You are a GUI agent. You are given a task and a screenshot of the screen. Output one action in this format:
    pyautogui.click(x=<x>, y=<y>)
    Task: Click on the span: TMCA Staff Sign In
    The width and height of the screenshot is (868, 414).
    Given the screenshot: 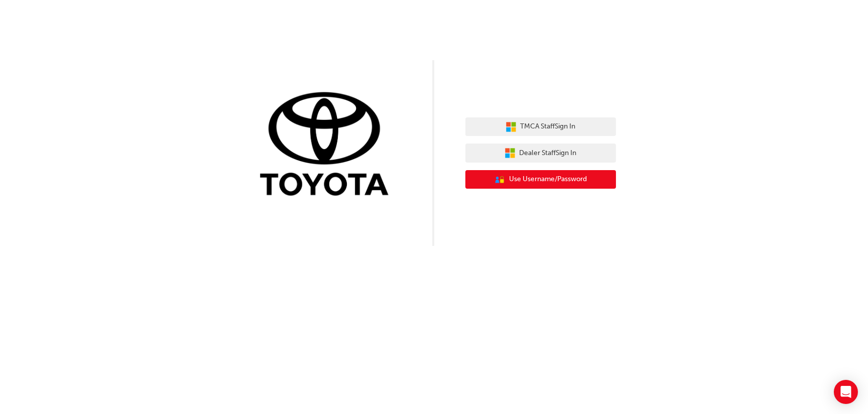 What is the action you would take?
    pyautogui.click(x=548, y=127)
    